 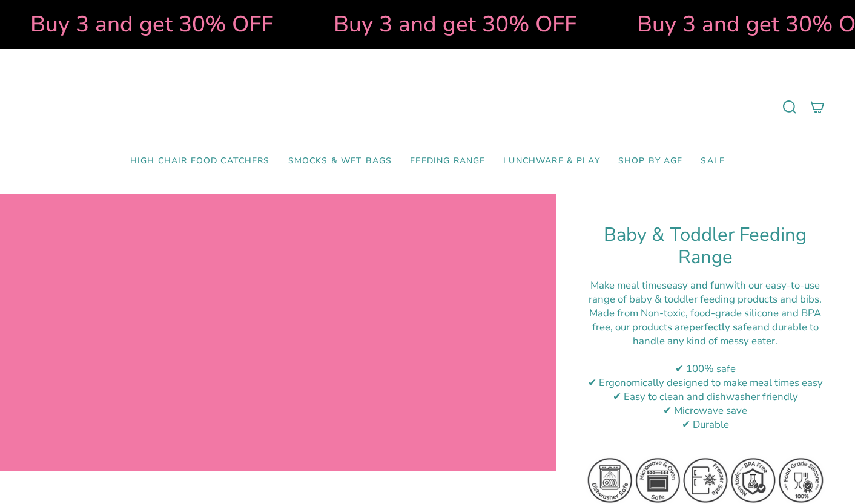 What do you see at coordinates (705, 382) in the screenshot?
I see `div: ✔ Ergonomically designed to make meal times easy` at bounding box center [705, 382].